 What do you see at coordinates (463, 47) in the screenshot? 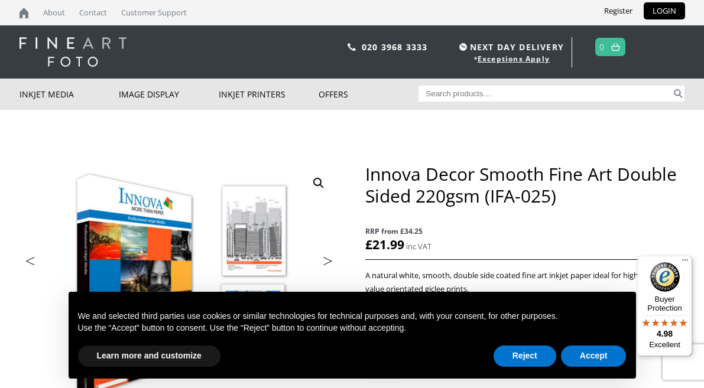
I see `img: time.svg` at bounding box center [463, 47].